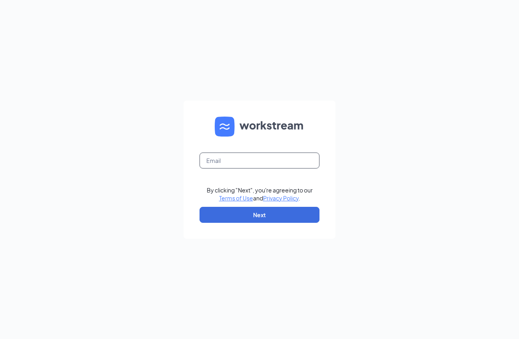 This screenshot has width=519, height=339. I want to click on input: Email, so click(260, 161).